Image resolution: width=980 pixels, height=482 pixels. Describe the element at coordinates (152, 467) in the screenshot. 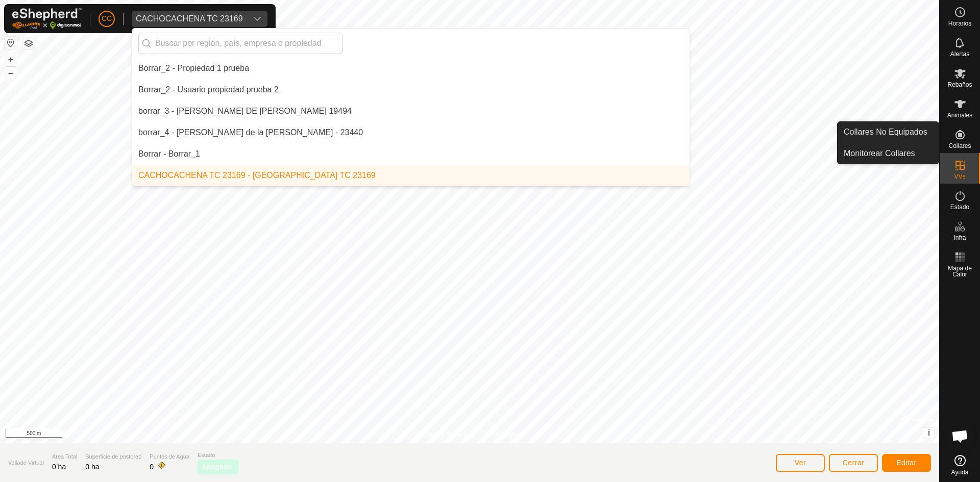

I see `span: 0` at that location.